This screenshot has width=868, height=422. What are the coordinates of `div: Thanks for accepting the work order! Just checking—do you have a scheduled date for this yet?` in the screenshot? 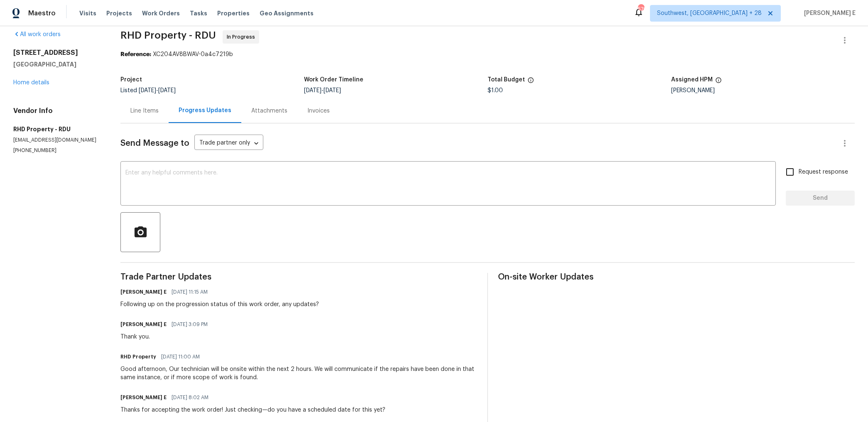 It's located at (253, 410).